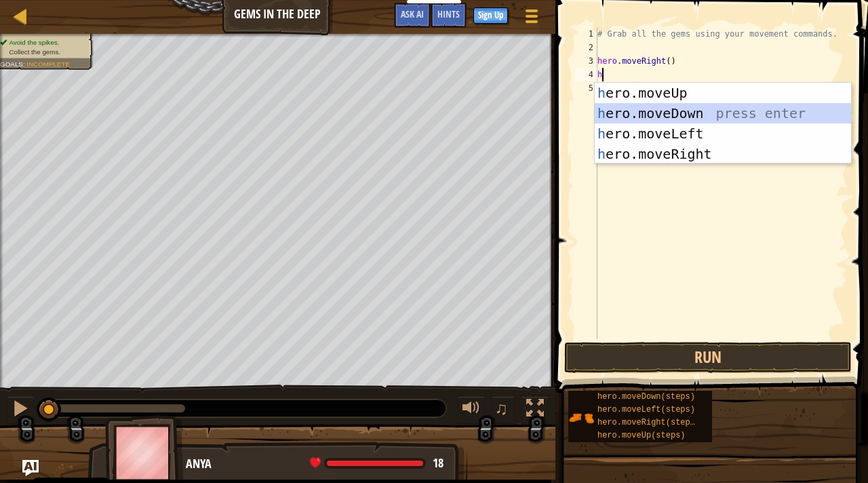 The height and width of the screenshot is (483, 868). What do you see at coordinates (34, 52) in the screenshot?
I see `span: Collect the gems.` at bounding box center [34, 52].